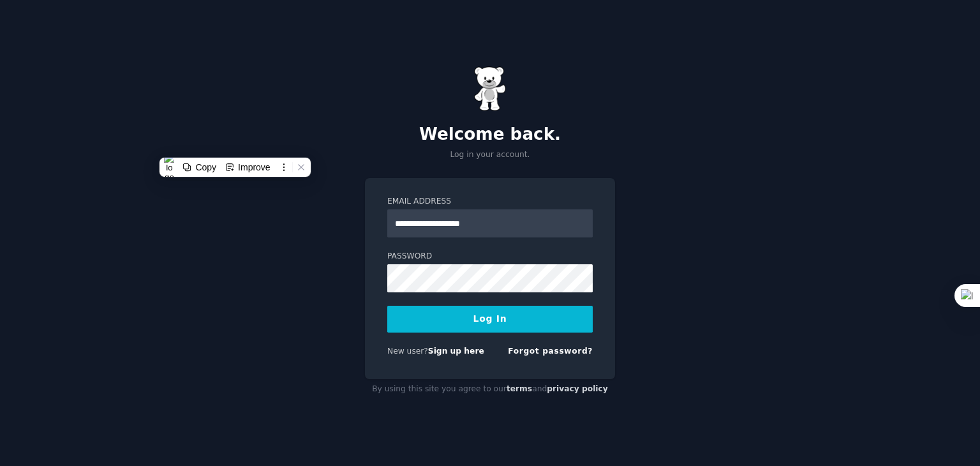 This screenshot has height=466, width=980. I want to click on a: Forgot password?, so click(550, 351).